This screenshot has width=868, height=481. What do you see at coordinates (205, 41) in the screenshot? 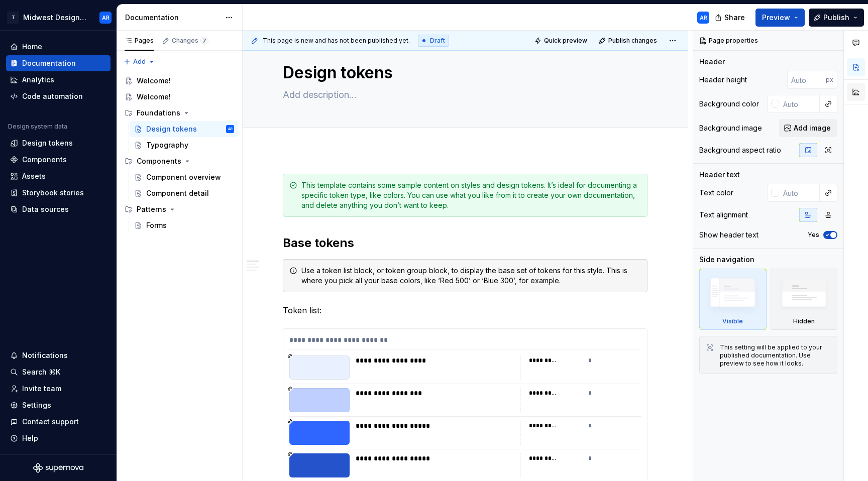
I see `span: 7` at bounding box center [205, 41].